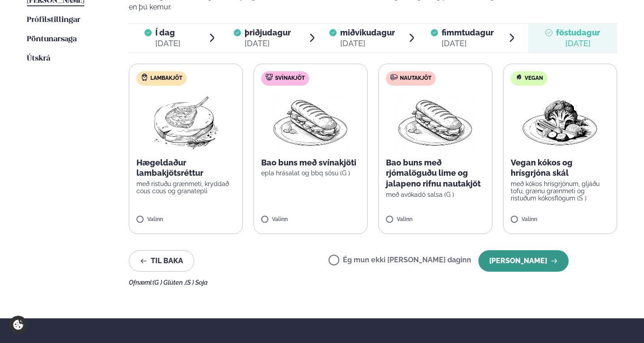  Describe the element at coordinates (270, 77) in the screenshot. I see `img: pork.svg` at that location.